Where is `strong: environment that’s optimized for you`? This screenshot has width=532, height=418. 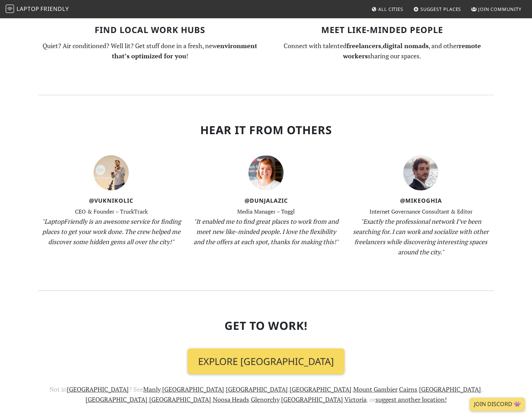 strong: environment that’s optimized for you is located at coordinates (185, 50).